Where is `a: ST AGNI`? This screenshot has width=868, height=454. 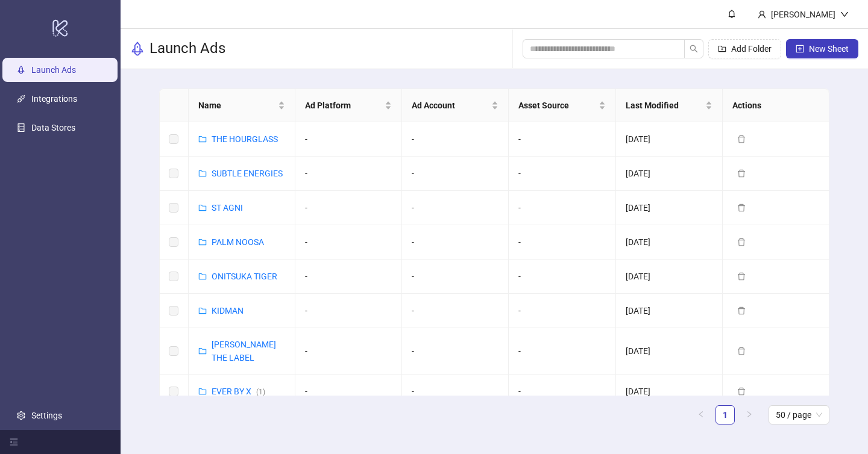
a: ST AGNI is located at coordinates (227, 207).